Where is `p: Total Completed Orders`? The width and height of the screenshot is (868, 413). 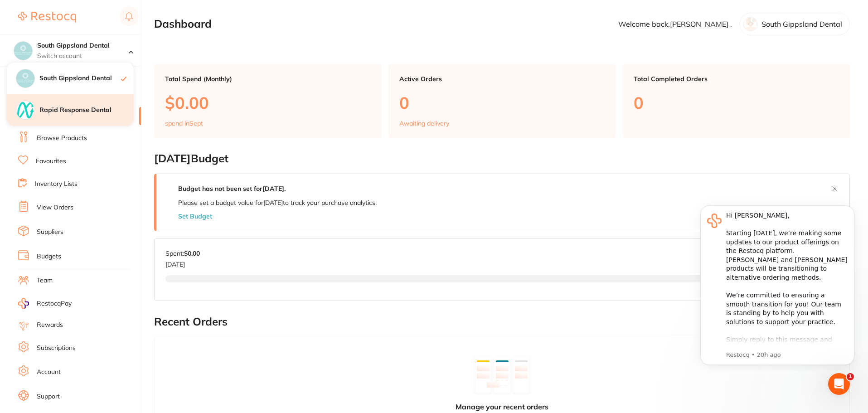
p: Total Completed Orders is located at coordinates (736, 79).